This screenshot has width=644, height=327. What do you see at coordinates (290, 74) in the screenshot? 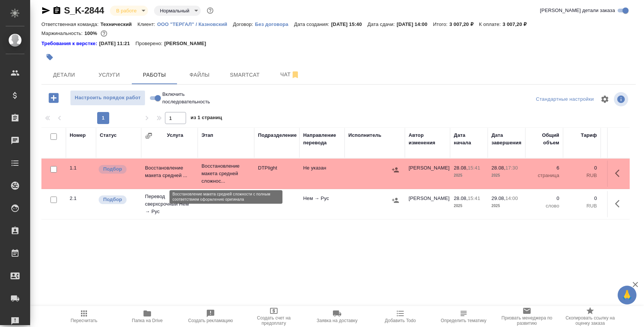
I see `span: Чат` at bounding box center [290, 74].